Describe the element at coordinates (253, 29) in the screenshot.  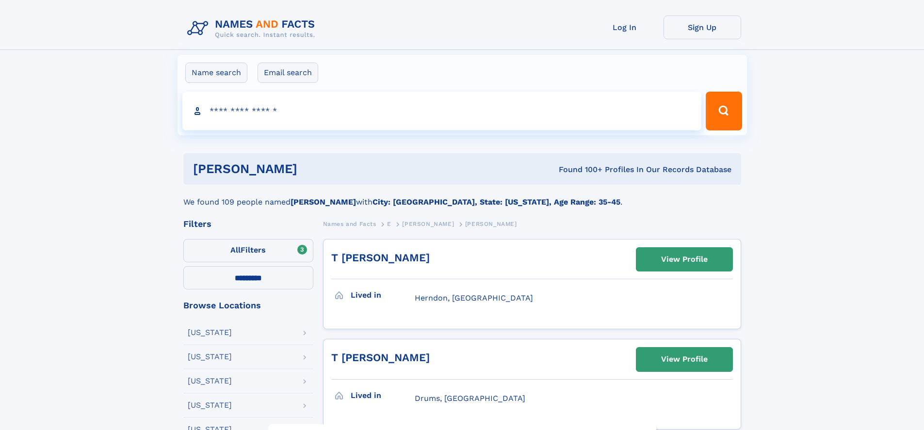
I see `img: Logo Names and Facts` at that location.